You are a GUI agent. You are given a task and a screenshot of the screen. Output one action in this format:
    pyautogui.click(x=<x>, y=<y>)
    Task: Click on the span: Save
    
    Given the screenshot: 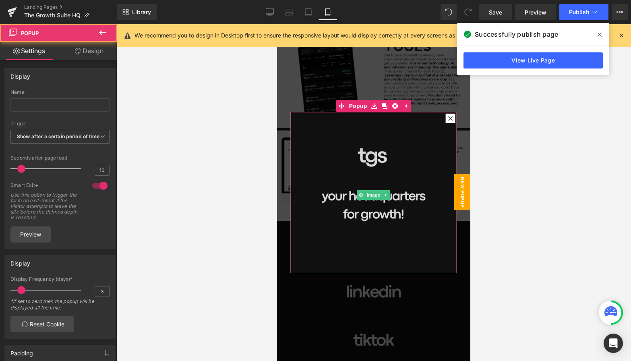 What is the action you would take?
    pyautogui.click(x=495, y=12)
    